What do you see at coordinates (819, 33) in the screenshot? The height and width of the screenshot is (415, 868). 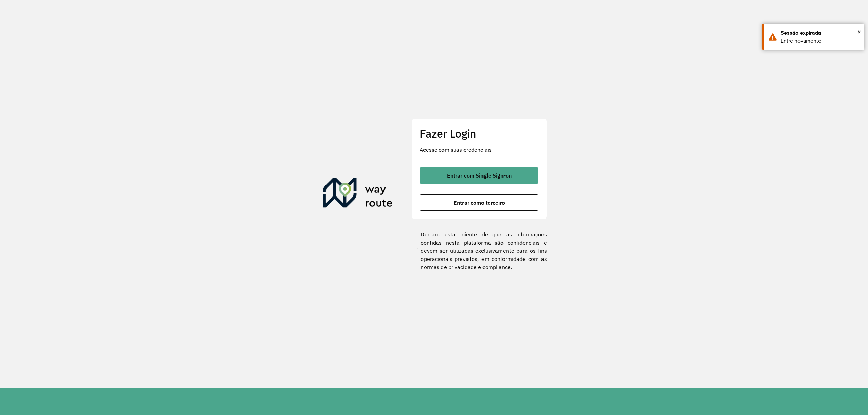 I see `div: Sessão expirada` at bounding box center [819, 33].